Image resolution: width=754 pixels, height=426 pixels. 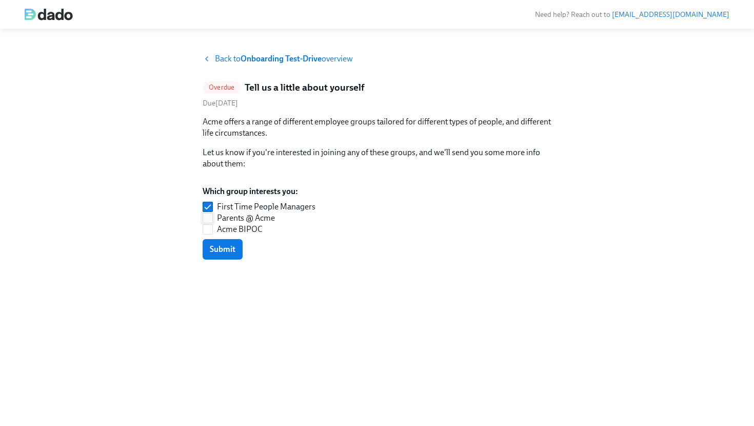 I want to click on span: Acme BIPOC, so click(x=239, y=230).